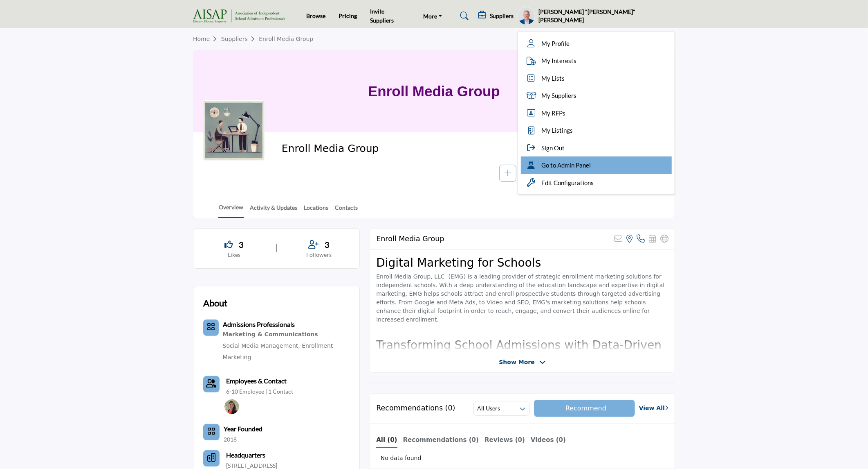 Image resolution: width=868 pixels, height=469 pixels. I want to click on a: Marketing & Communications, so click(286, 334).